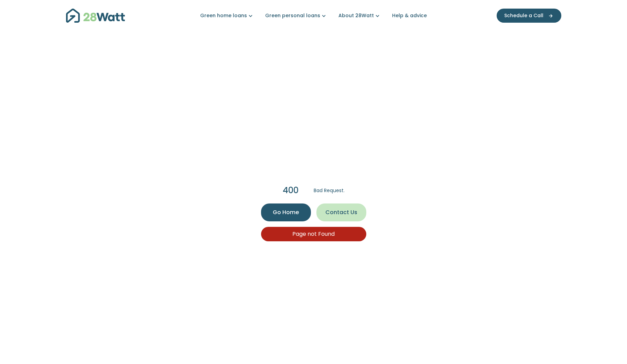 This screenshot has width=627, height=364. Describe the element at coordinates (341, 212) in the screenshot. I see `span: Contact Us` at that location.